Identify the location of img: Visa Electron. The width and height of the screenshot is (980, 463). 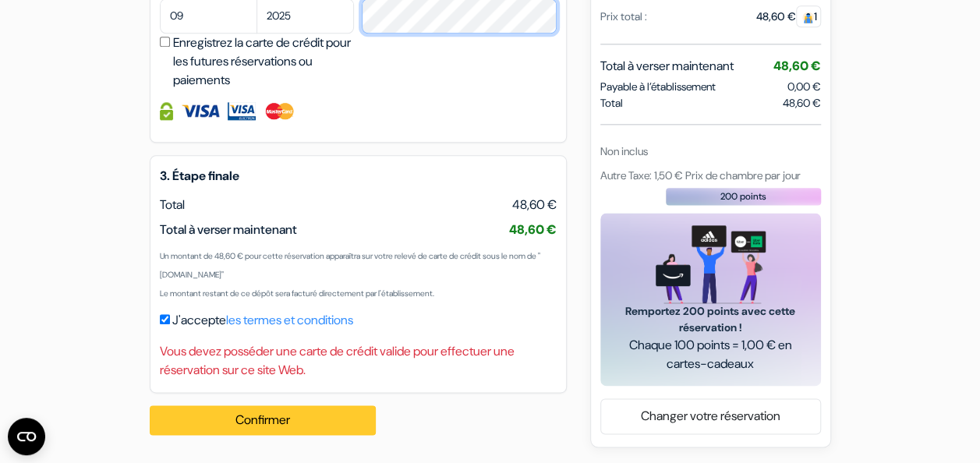
(242, 110).